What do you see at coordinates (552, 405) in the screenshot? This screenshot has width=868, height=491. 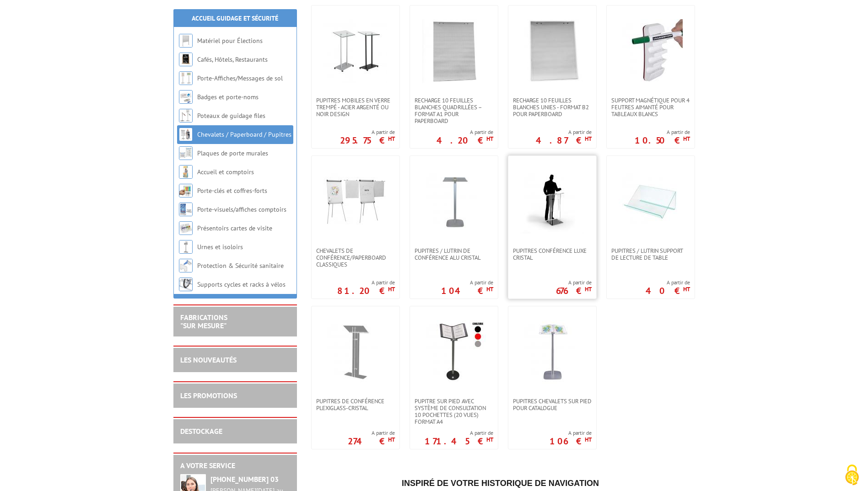 I see `span: PUPITRES CHEVALETS SUR PIED POUR CATALOGUE` at bounding box center [552, 405].